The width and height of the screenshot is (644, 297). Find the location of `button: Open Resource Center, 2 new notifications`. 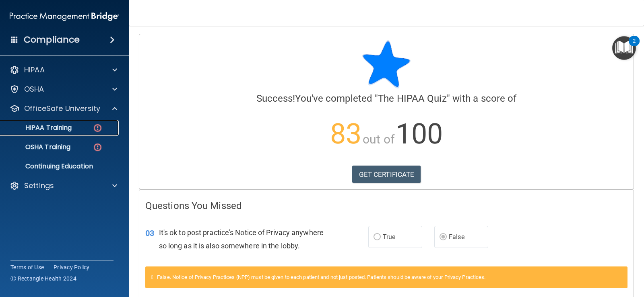

button: Open Resource Center, 2 new notifications is located at coordinates (624, 48).